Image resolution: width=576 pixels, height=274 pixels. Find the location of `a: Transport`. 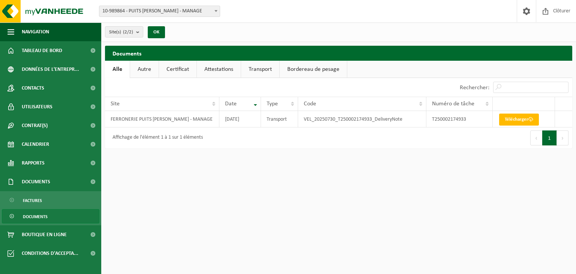

a: Transport is located at coordinates (260, 69).